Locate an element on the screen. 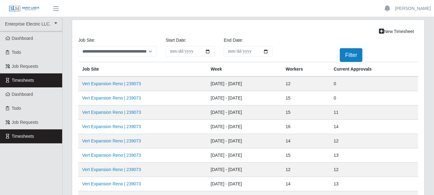 Image resolution: width=434 pixels, height=195 pixels. td: 11 is located at coordinates (374, 113).